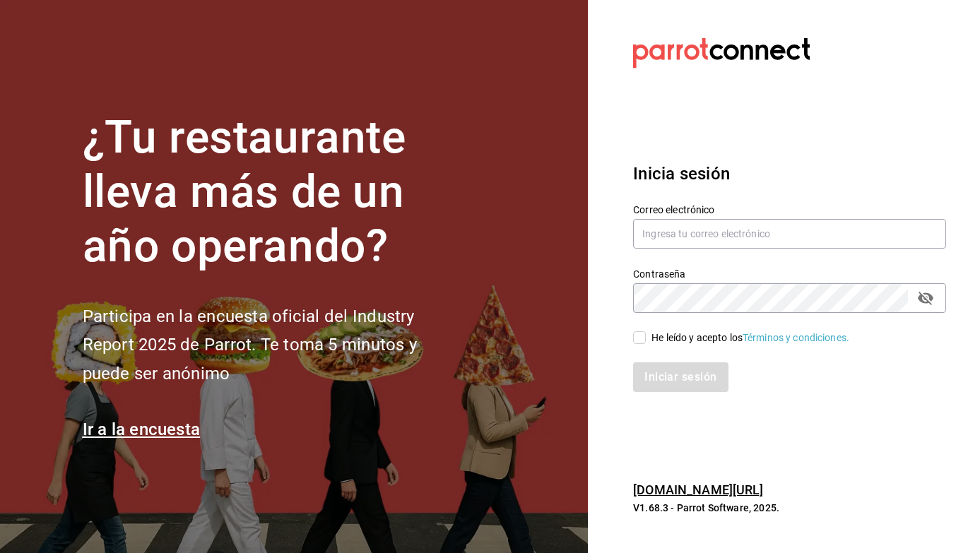 Image resolution: width=980 pixels, height=553 pixels. What do you see at coordinates (750, 338) in the screenshot?
I see `div: He leído y acepto los` at bounding box center [750, 338].